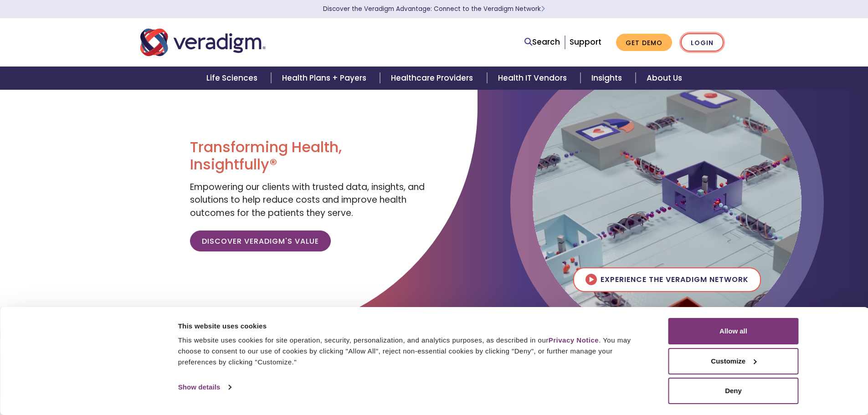  I want to click on span: Empowering our clients with trusted data, insights, and solutions to help reduce costs and improv..., so click(307, 200).